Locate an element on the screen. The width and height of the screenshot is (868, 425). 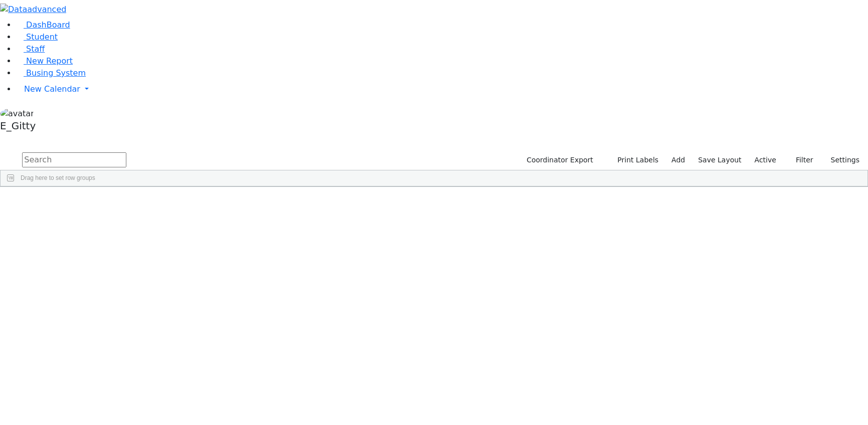
a: Staff is located at coordinates (30, 49).